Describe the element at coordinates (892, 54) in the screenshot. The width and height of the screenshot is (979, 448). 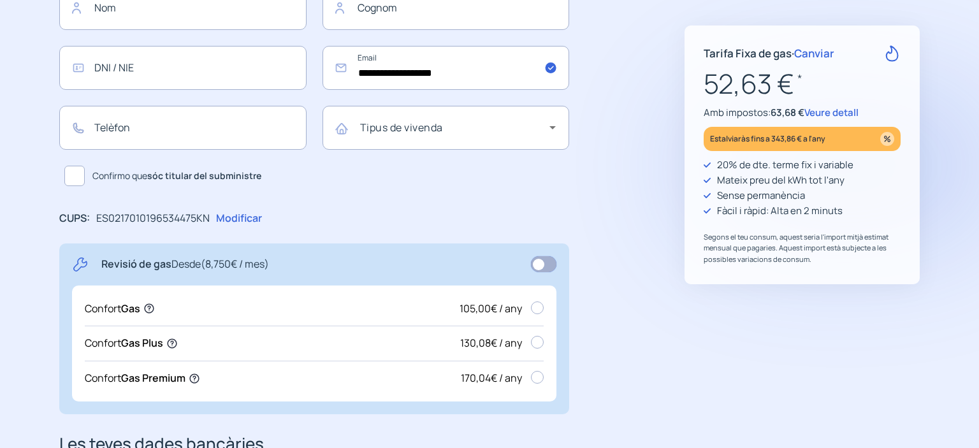
I see `img: rate-G.svg` at that location.